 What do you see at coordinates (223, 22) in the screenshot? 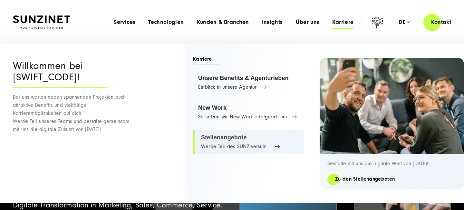
I see `span: Kunden & Branchen` at bounding box center [223, 22].